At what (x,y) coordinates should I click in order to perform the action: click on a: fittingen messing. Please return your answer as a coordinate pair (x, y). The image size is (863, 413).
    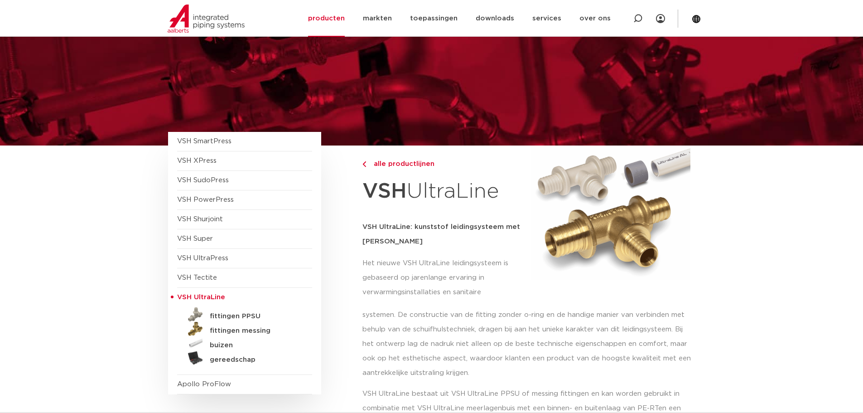
    Looking at the image, I should click on (245, 329).